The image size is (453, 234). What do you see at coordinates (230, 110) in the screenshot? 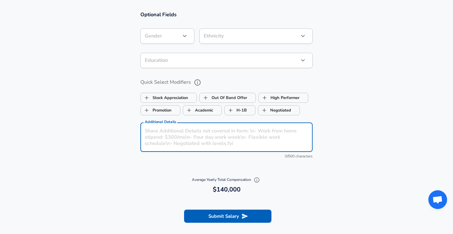
I see `span: H-1B` at bounding box center [230, 110].